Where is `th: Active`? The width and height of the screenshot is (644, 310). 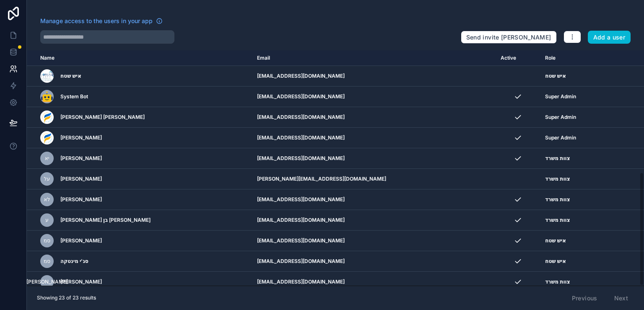
th: Active is located at coordinates (517, 58).